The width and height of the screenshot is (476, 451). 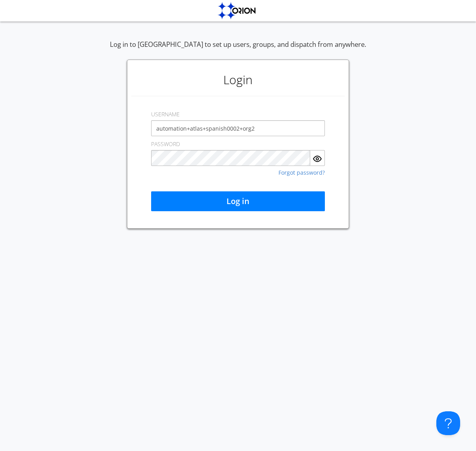 What do you see at coordinates (238, 80) in the screenshot?
I see `h1: Login` at bounding box center [238, 80].